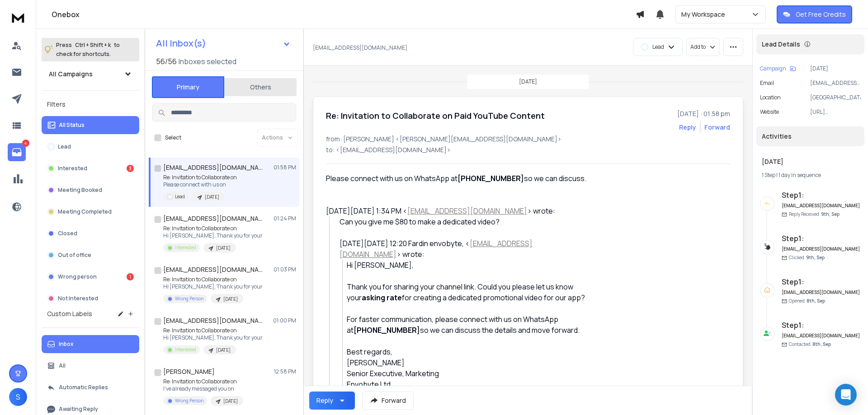 The height and width of the screenshot is (415, 868). I want to click on h1: All Inbox(s), so click(181, 44).